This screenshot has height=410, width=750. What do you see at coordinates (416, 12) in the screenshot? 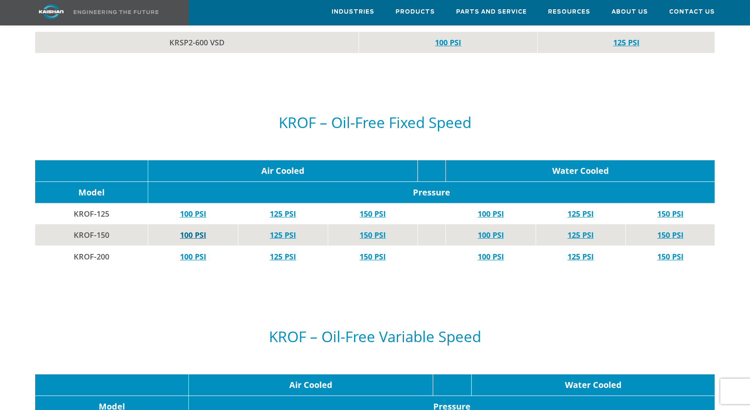
I see `span: Products` at bounding box center [416, 12].